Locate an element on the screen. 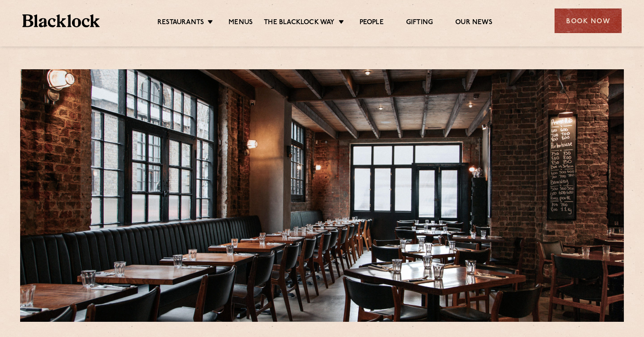 Image resolution: width=644 pixels, height=337 pixels. a: Gifting is located at coordinates (420, 23).